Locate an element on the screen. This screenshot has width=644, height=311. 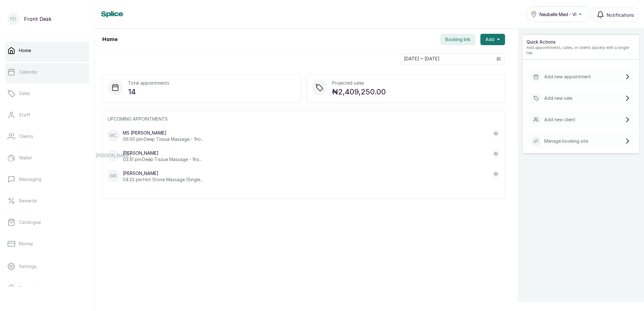
p: Add new sale is located at coordinates (558, 98).